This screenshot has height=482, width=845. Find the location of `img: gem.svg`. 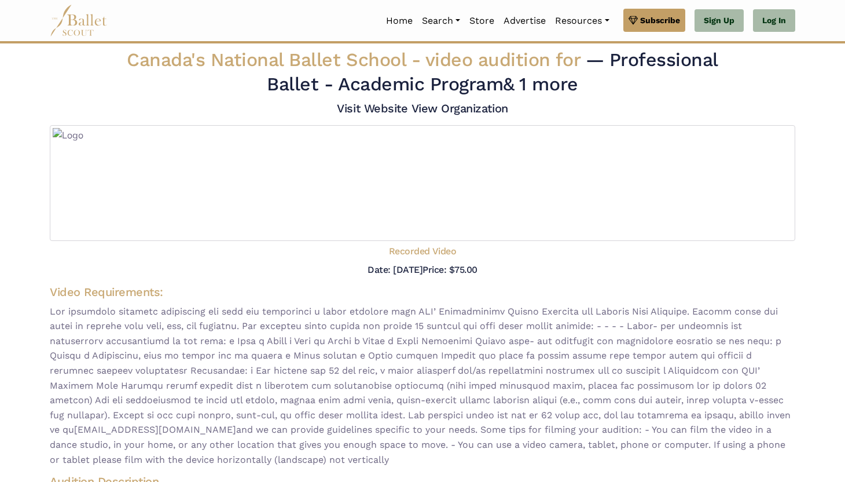

img: gem.svg is located at coordinates (633, 20).